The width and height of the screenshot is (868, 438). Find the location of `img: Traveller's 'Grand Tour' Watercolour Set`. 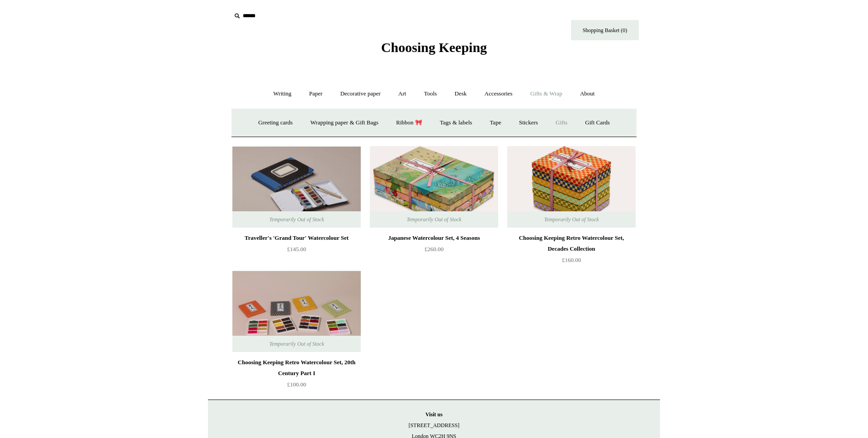

img: Traveller's 'Grand Tour' Watercolour Set is located at coordinates (296, 187).